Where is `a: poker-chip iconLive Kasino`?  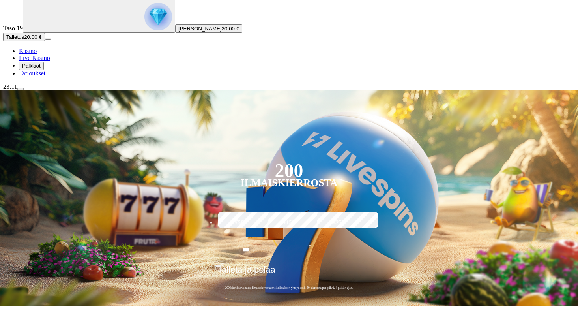 a: poker-chip iconLive Kasino is located at coordinates (34, 58).